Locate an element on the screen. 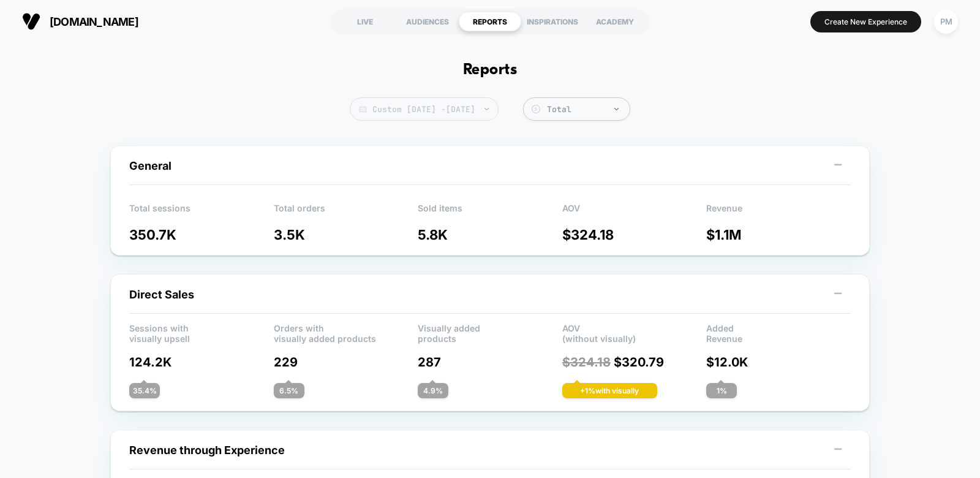  div: AUDIENCES is located at coordinates (428, 22).